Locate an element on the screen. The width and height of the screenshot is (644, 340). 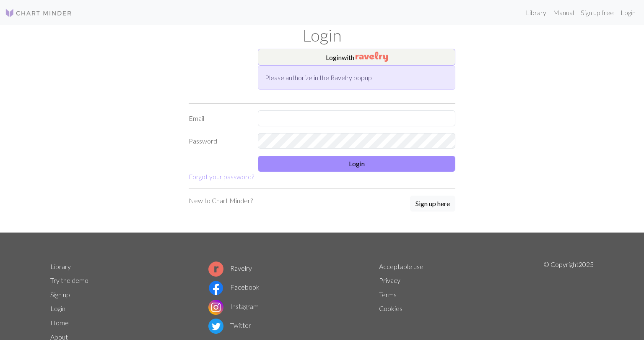
h1: Login is located at coordinates (322, 35).